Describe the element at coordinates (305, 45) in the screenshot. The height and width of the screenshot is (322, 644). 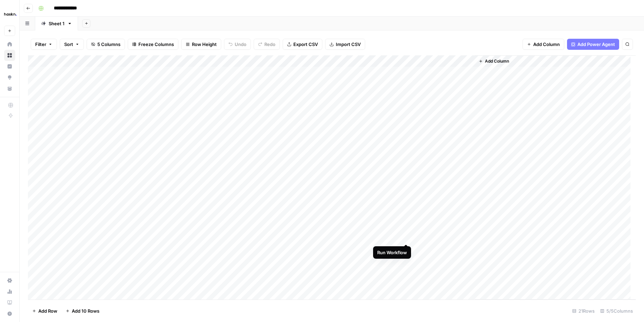
I see `span: Export CSV` at that location.